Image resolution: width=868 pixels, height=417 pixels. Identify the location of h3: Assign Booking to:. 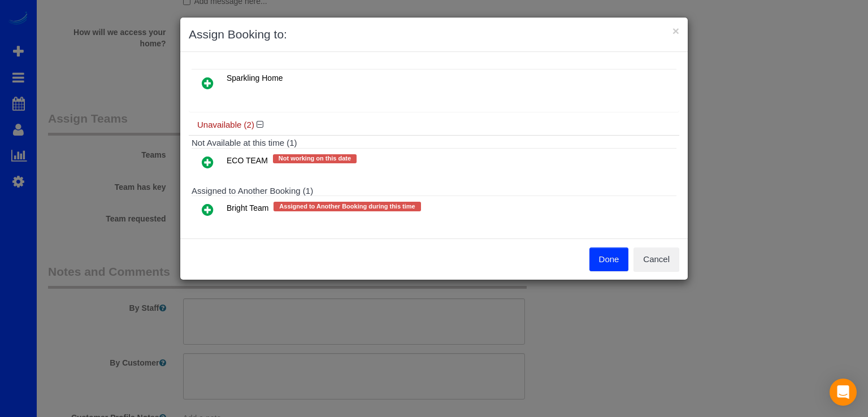
(434, 34).